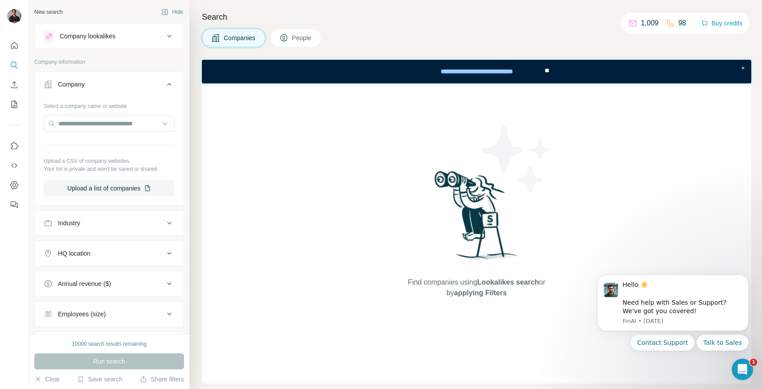  I want to click on button: Technologies, so click(109, 344).